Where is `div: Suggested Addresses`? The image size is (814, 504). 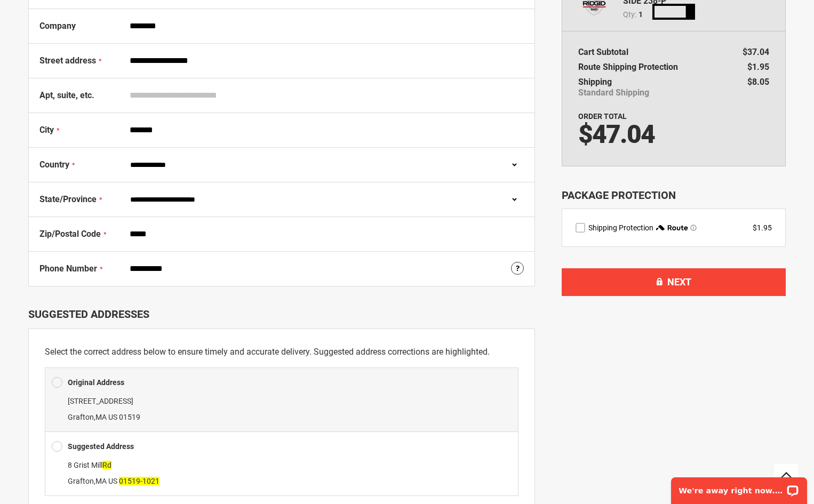 div: Suggested Addresses is located at coordinates (282, 314).